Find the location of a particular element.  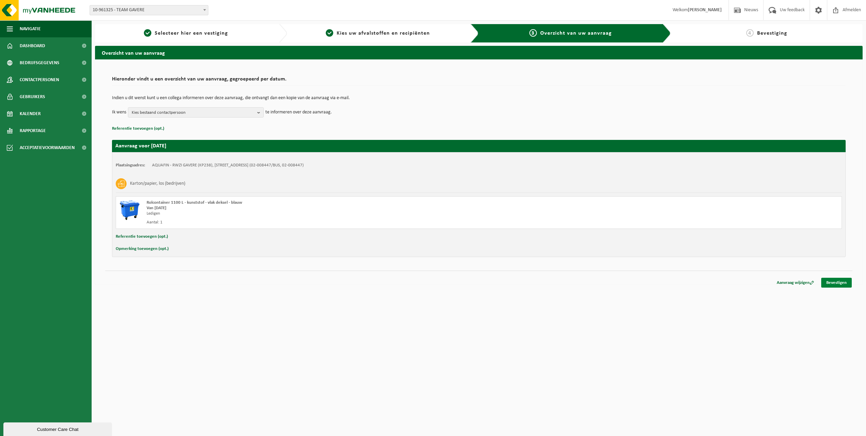

button: Opmerking toevoegen (opt.) is located at coordinates (142, 249).